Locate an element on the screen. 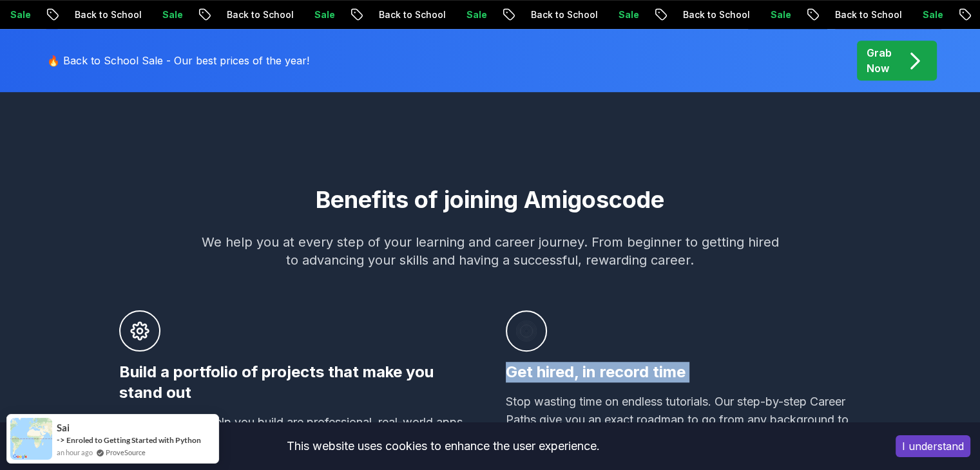 The width and height of the screenshot is (980, 470). h2: Benefits of joining Amigoscode is located at coordinates (490, 200).